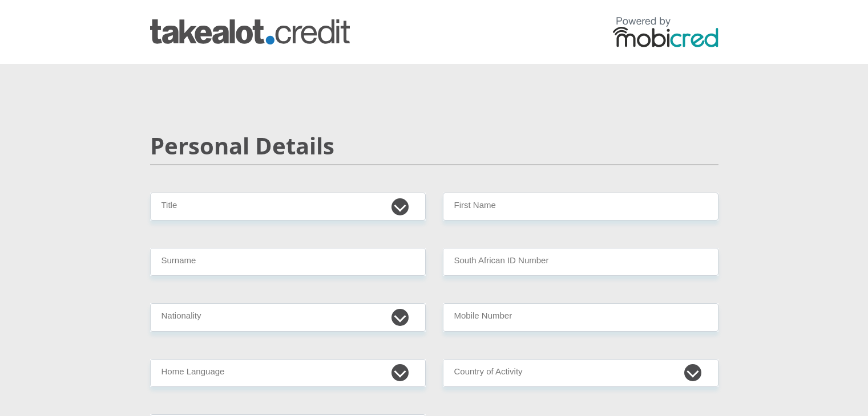 This screenshot has height=416, width=868. Describe the element at coordinates (580, 317) in the screenshot. I see `input: Contact Number` at that location.